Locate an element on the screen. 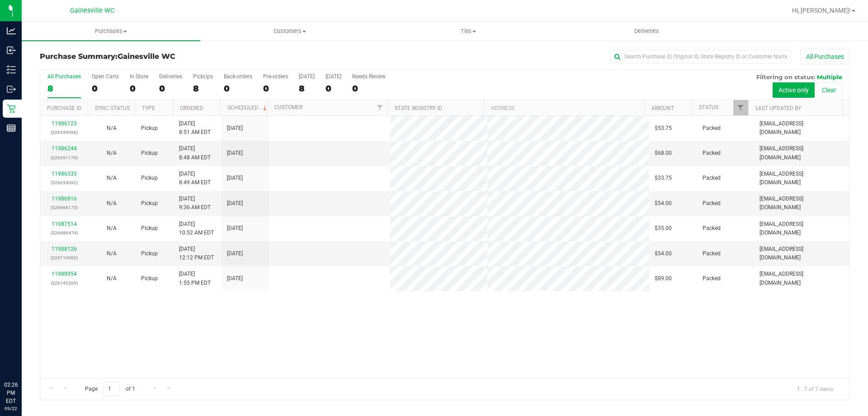  button: All Purchases is located at coordinates (825, 56).